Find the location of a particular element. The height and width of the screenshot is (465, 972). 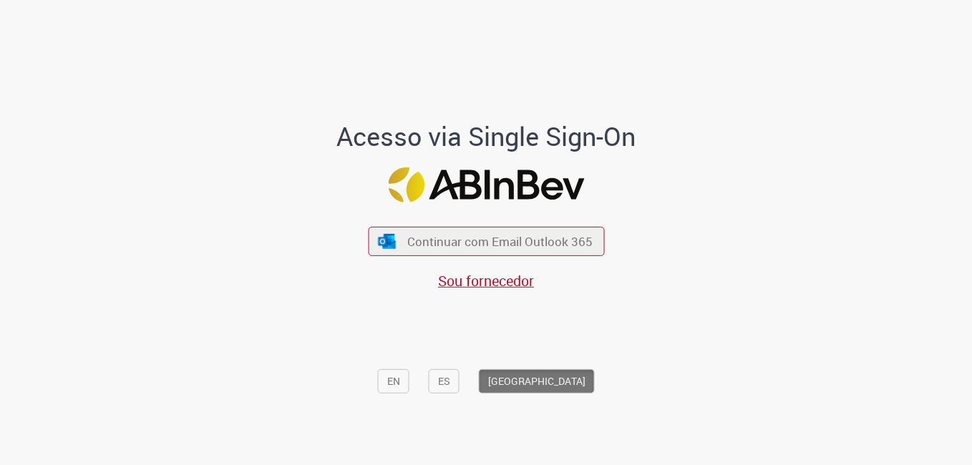

span: Continuar com Email Outlook 365 is located at coordinates (500, 241).